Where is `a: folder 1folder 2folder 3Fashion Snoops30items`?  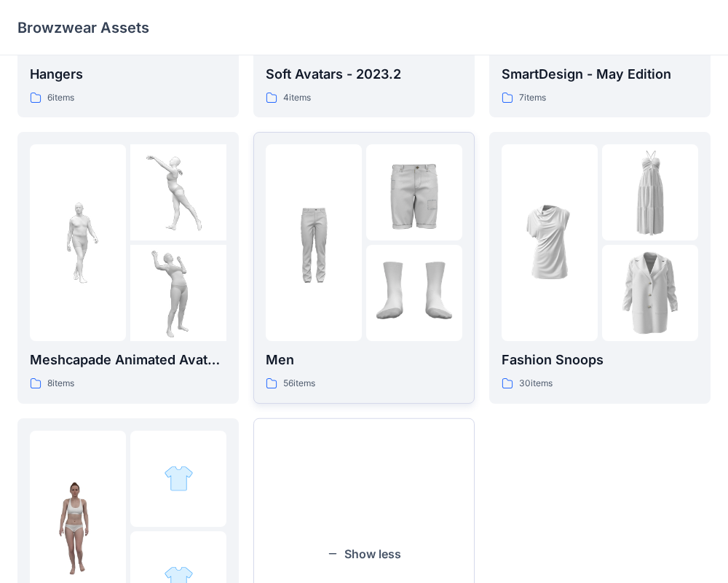 a: folder 1folder 2folder 3Fashion Snoops30items is located at coordinates (600, 267).